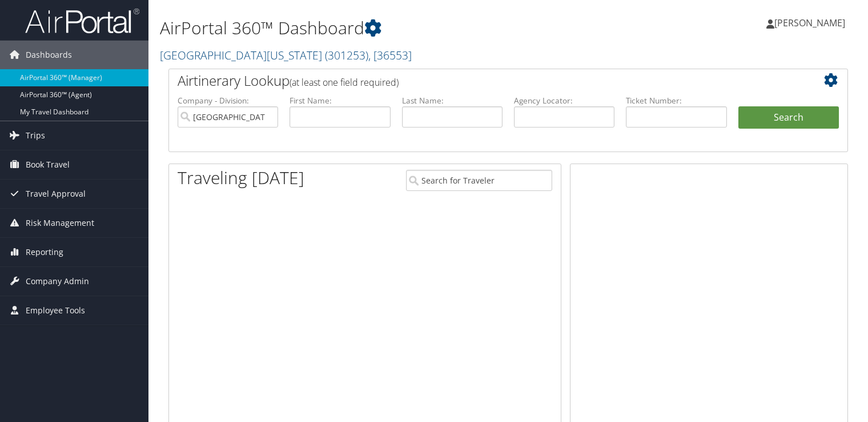  I want to click on img: airportal-logo.png, so click(83, 20).